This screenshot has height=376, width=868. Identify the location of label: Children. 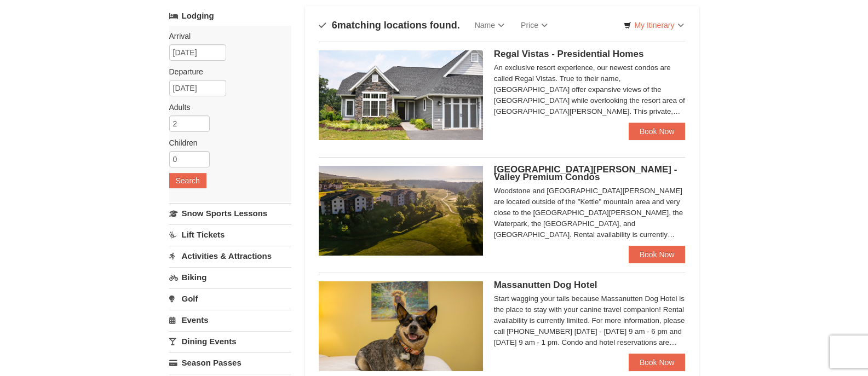
(226, 143).